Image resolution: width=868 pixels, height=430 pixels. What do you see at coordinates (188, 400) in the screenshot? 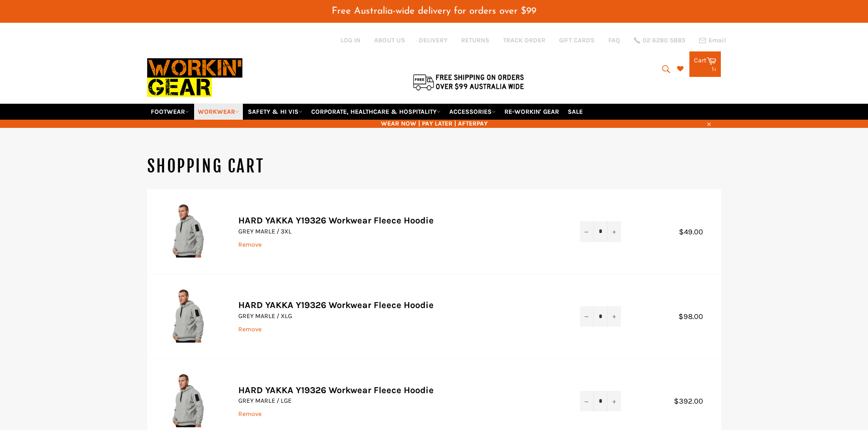
I see `img: HARD YAKKA Y19326 Workwear Fleece Hoodie - GREY MARLE / LGE` at bounding box center [188, 400].